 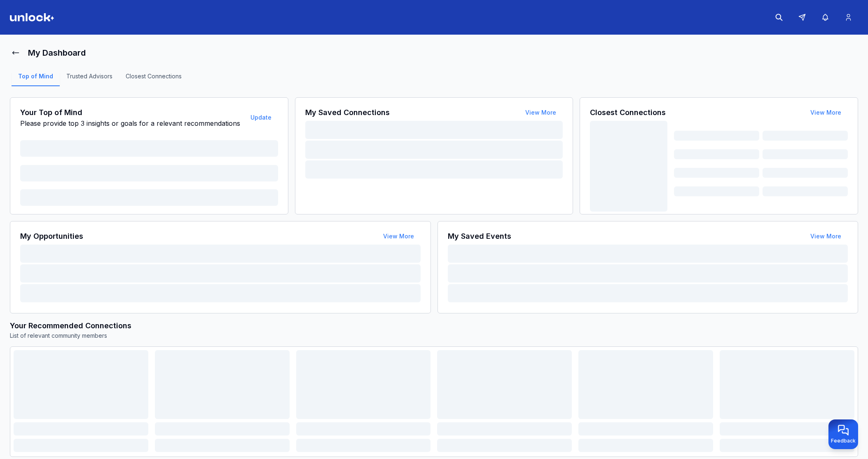 I want to click on button: Provide feedback, so click(x=843, y=434).